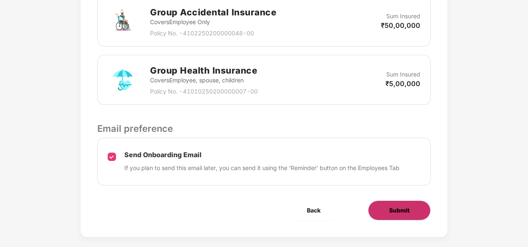  Describe the element at coordinates (213, 12) in the screenshot. I see `h2: Group Accidental Insurance` at that location.